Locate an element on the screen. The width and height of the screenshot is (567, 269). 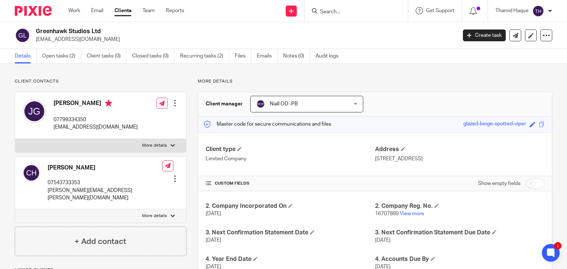
span: Niall OD -PB is located at coordinates (284, 104).